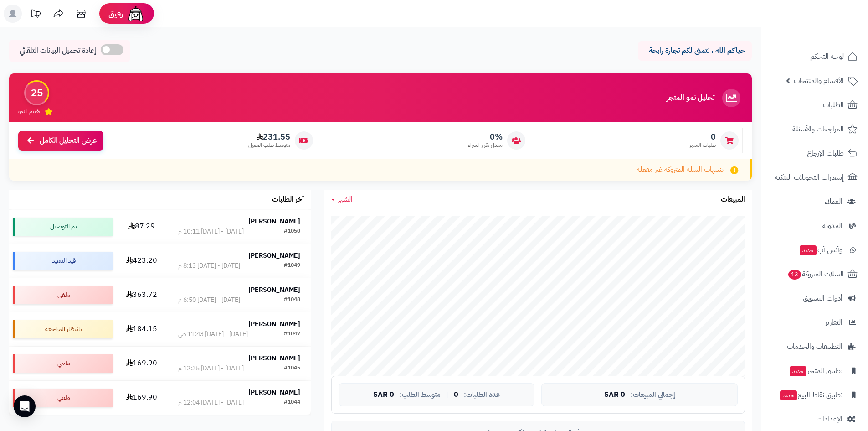 This screenshot has height=431, width=868. What do you see at coordinates (29, 111) in the screenshot?
I see `span: تقييم النمو` at bounding box center [29, 111].